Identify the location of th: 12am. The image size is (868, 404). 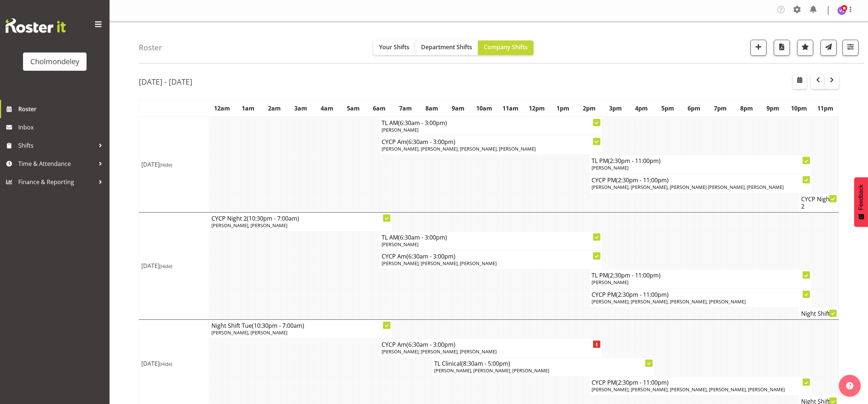
(222, 108).